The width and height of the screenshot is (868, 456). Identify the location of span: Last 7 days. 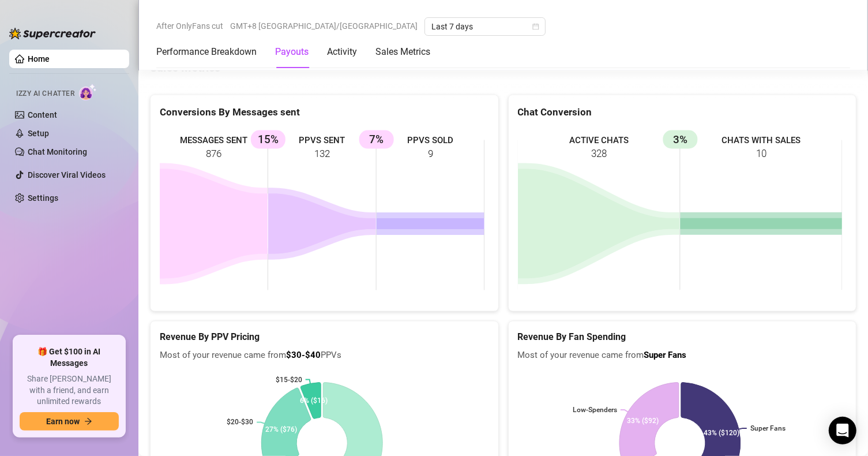
(485, 26).